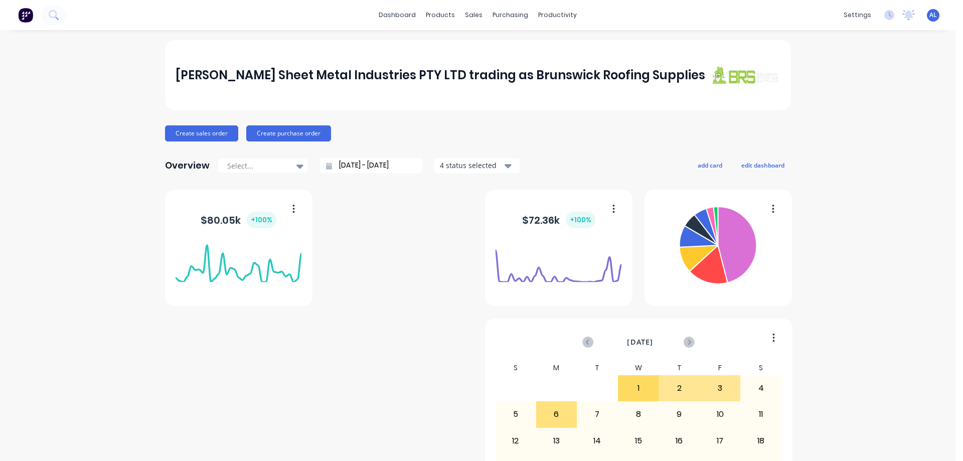 The height and width of the screenshot is (461, 963). Describe the element at coordinates (440, 15) in the screenshot. I see `div: products` at that location.